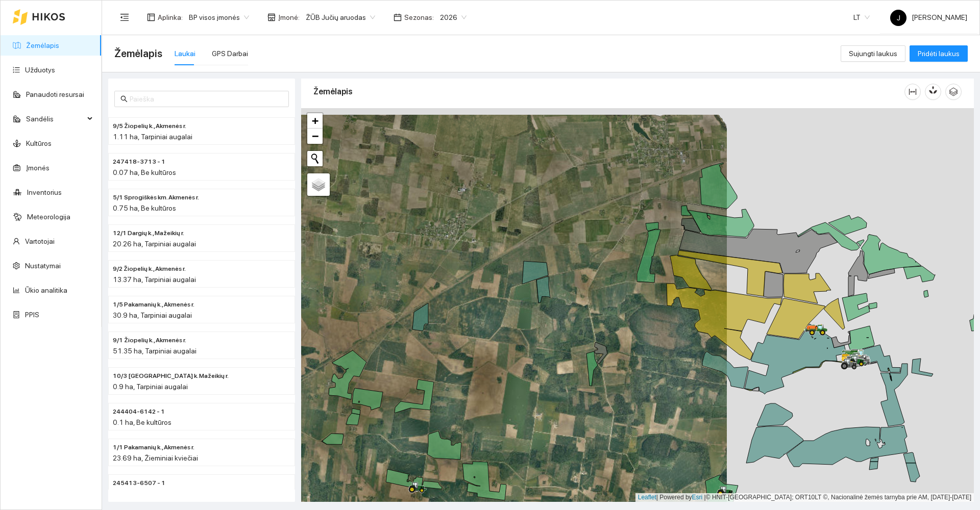 This screenshot has height=510, width=980. I want to click on span: 9/1 Žiopelių k., Akmenės r., so click(150, 340).